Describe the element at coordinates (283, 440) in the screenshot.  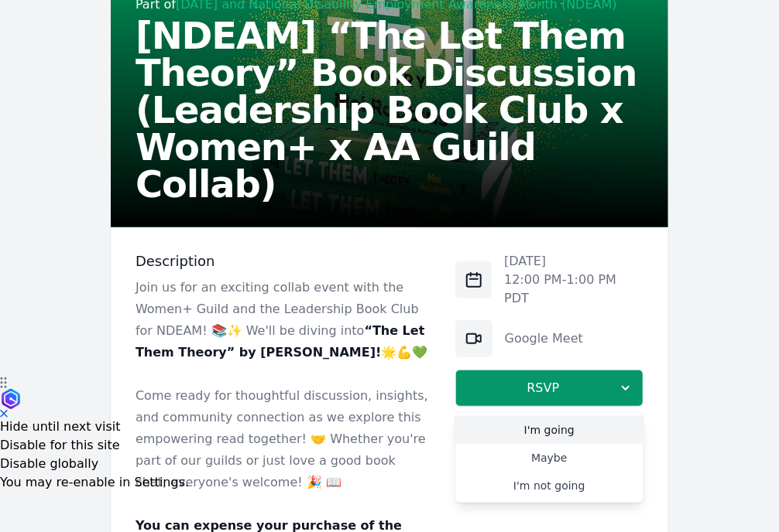
I see `p: Come ready for thoughtful discussion, insights, and community connection as we explore this empow...` at that location.